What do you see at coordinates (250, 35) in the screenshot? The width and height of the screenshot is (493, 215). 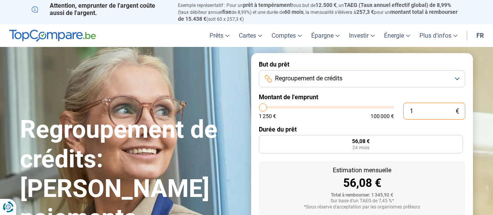 I see `a: Cartes` at bounding box center [250, 35].